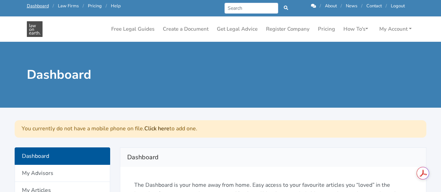 This screenshot has width=441, height=192. Describe the element at coordinates (121, 75) in the screenshot. I see `h1: Dashboard` at that location.